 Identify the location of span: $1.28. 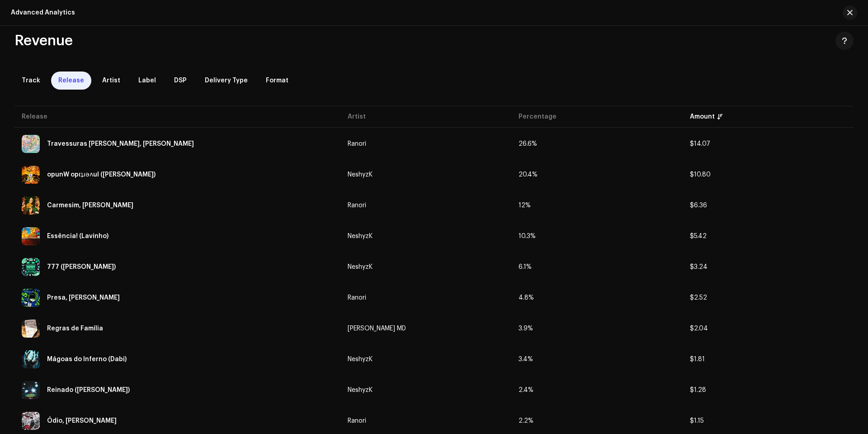
(698, 390).